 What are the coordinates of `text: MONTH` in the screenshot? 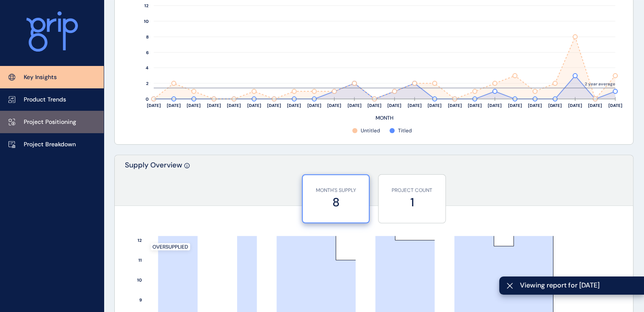 It's located at (384, 118).